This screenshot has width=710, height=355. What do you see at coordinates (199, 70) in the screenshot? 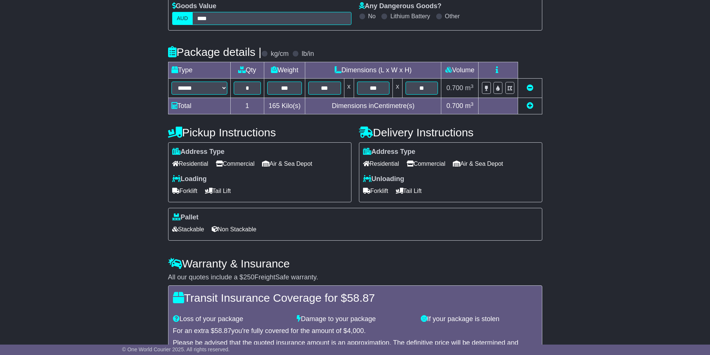
I see `td: Type` at bounding box center [199, 70].